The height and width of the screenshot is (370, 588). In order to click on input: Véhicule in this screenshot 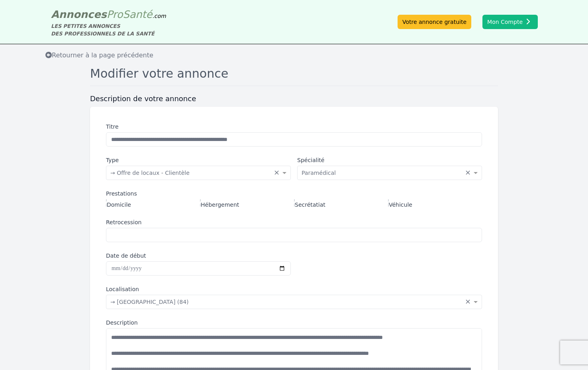, I will do `click(388, 203)`.